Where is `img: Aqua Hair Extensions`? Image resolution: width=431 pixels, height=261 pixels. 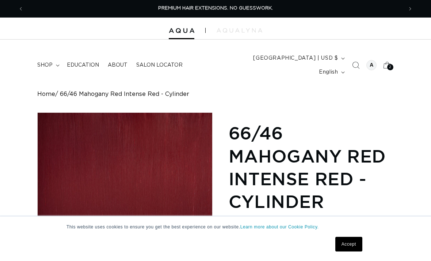 img: Aqua Hair Extensions is located at coordinates (182, 31).